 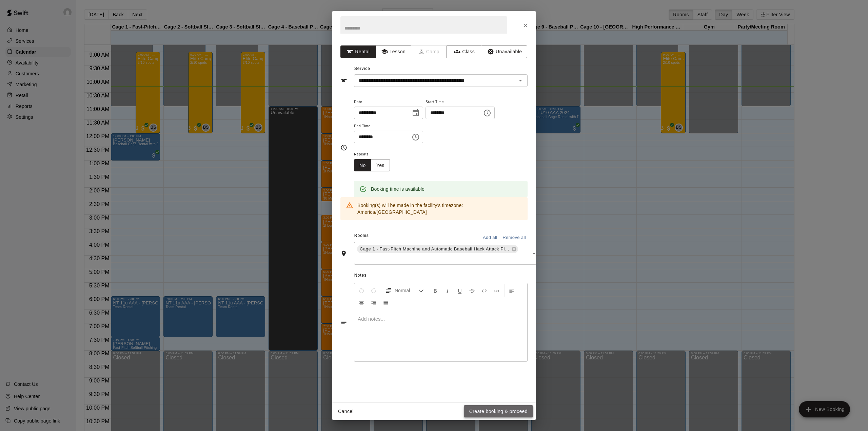 What do you see at coordinates (362, 165) in the screenshot?
I see `button: No` at bounding box center [362, 165].